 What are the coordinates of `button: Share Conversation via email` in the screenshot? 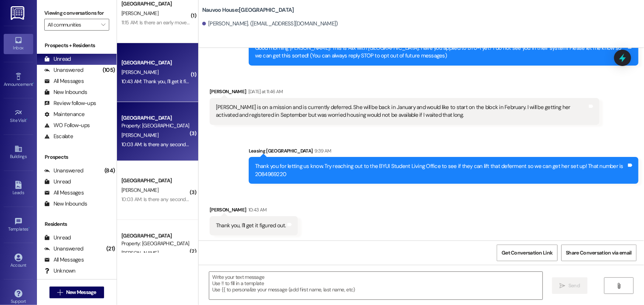 It's located at (599, 253).